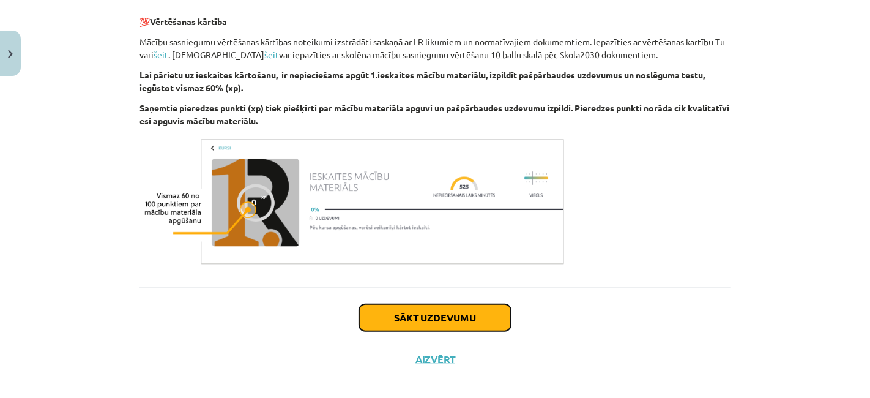  What do you see at coordinates (435, 318) in the screenshot?
I see `button: Sākt uzdevumu` at bounding box center [435, 318].